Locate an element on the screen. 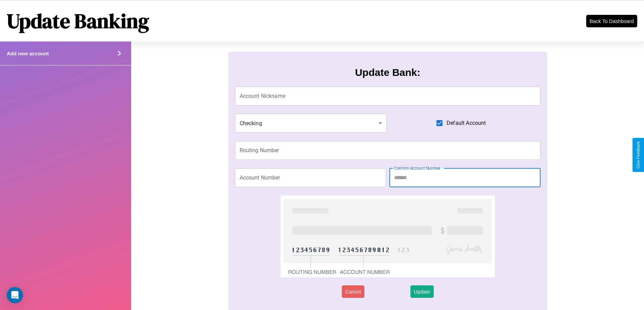 The width and height of the screenshot is (644, 310). h3: Update Bank: is located at coordinates (387, 73).